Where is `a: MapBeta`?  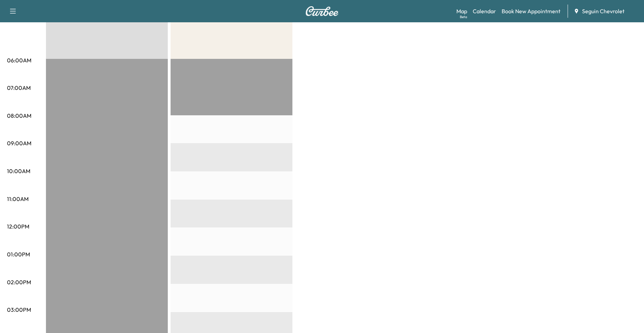 a: MapBeta is located at coordinates (462, 11).